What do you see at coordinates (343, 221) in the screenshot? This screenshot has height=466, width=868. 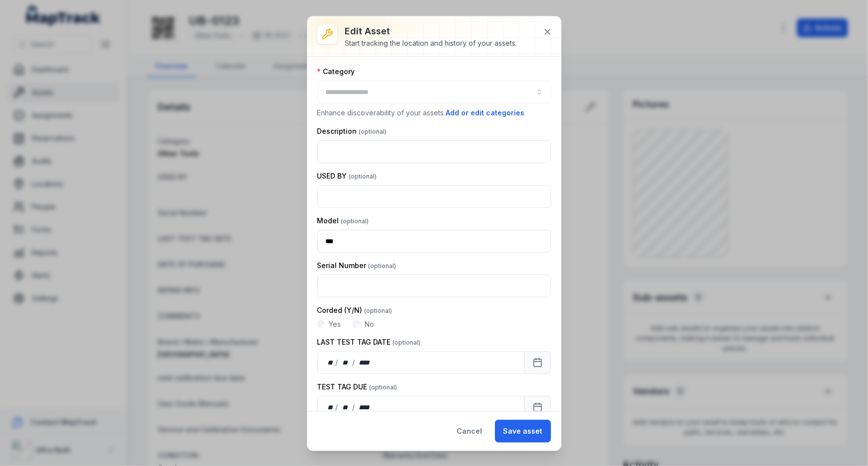 I see `label: Model` at bounding box center [343, 221].